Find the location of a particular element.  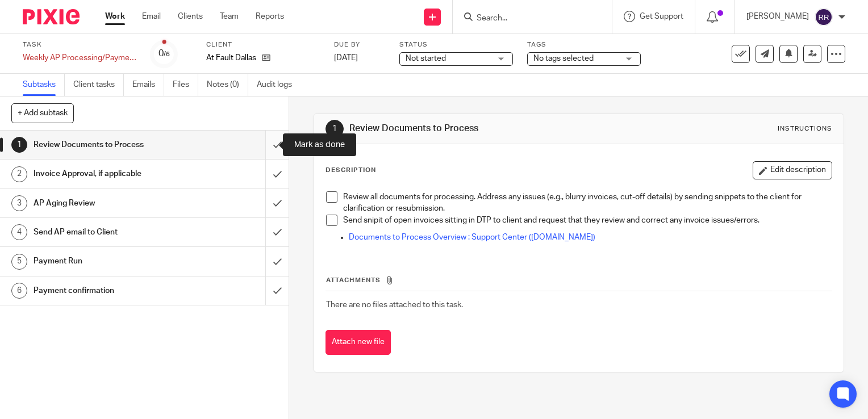

a: Reports is located at coordinates (270, 17).